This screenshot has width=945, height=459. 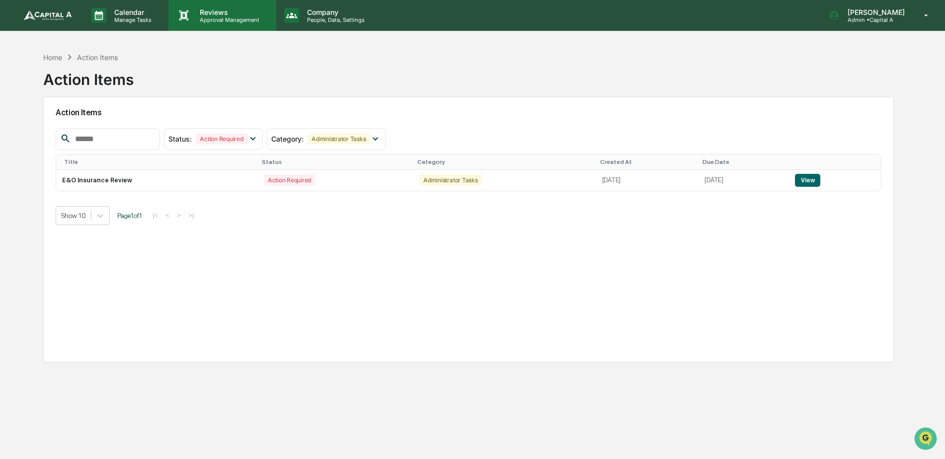 What do you see at coordinates (505, 162) in the screenshot?
I see `div: Category` at bounding box center [505, 162].